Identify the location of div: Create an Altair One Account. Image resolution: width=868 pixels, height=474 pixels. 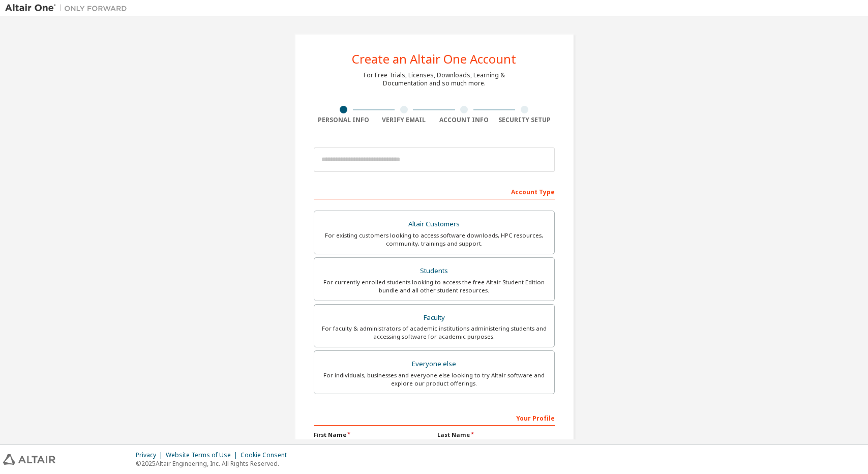
(434, 59).